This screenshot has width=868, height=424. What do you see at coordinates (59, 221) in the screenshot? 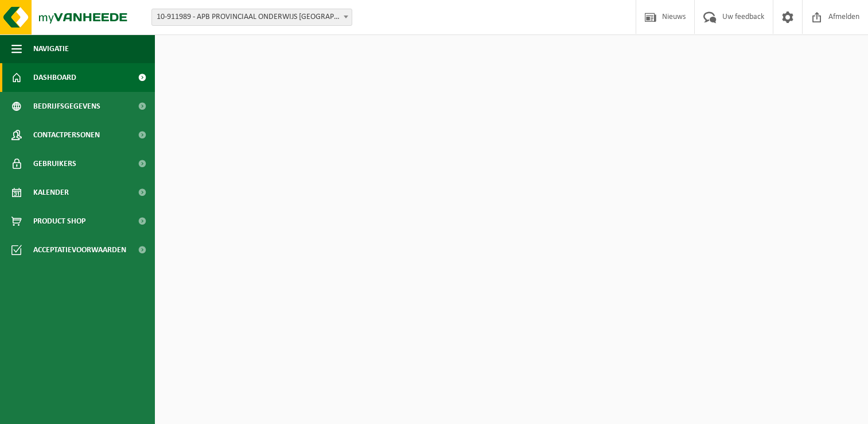
I see `span: Product Shop` at bounding box center [59, 221].